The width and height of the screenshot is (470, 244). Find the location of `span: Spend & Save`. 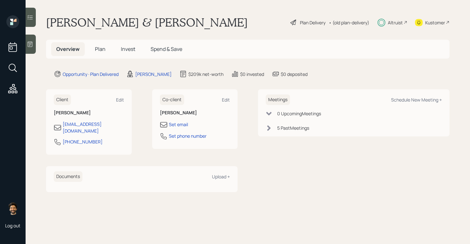

span: Spend & Save is located at coordinates (166, 49).